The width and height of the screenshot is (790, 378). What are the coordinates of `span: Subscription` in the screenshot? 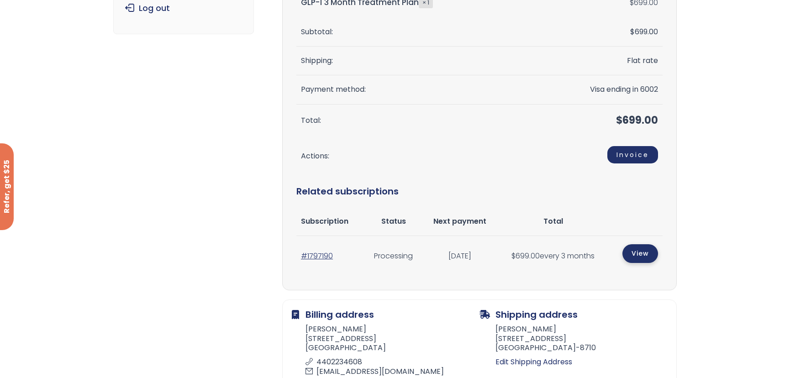 It's located at (325, 221).